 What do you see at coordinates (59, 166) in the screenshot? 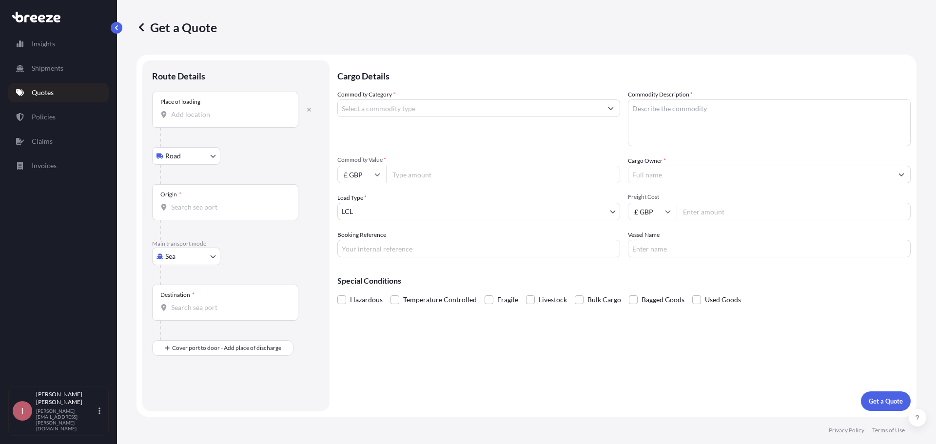
I see `a: Invoices` at bounding box center [59, 166].